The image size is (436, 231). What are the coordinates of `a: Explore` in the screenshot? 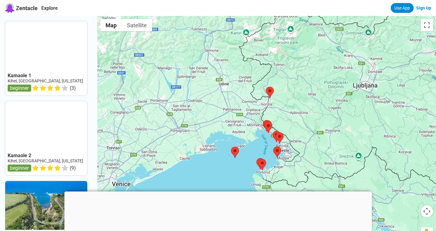 It's located at (50, 8).